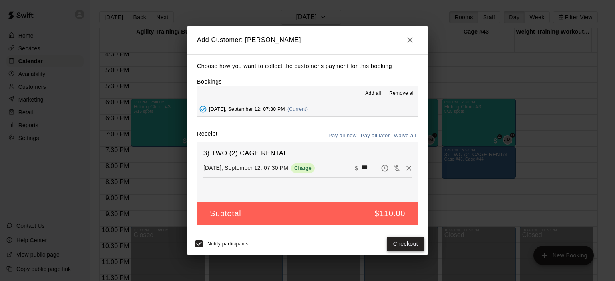  What do you see at coordinates (409, 169) in the screenshot?
I see `button: Remove` at bounding box center [409, 169].